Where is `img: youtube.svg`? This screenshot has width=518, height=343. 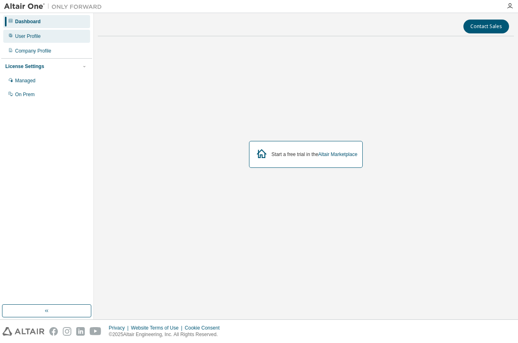 img: youtube.svg is located at coordinates (95, 331).